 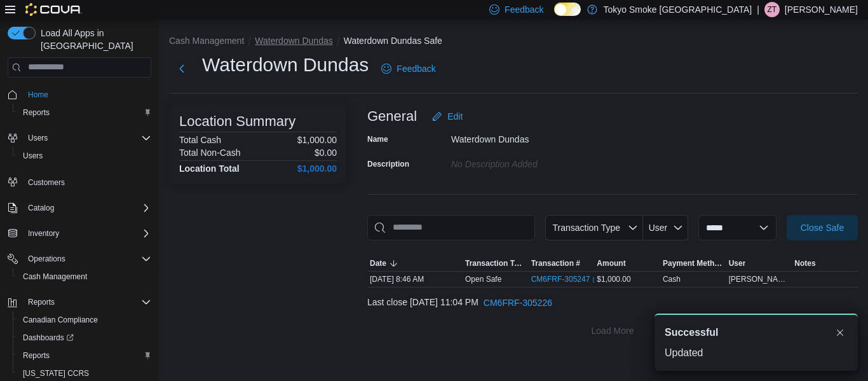 I want to click on button: Notes, so click(x=825, y=263).